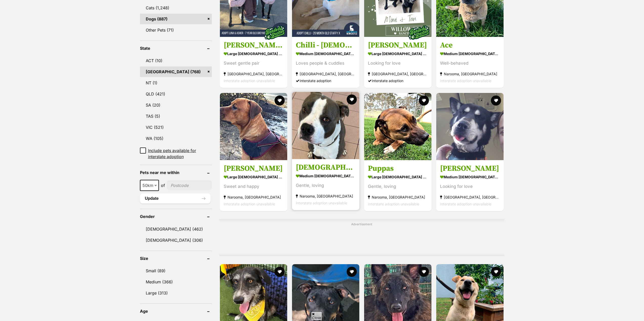 Image resolution: width=644 pixels, height=321 pixels. What do you see at coordinates (175, 199) in the screenshot?
I see `button: Update` at bounding box center [175, 199].